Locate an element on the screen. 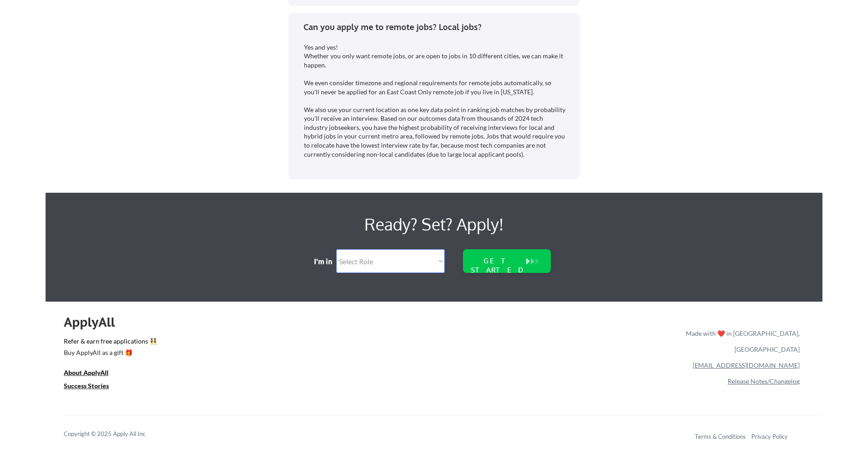 Image resolution: width=868 pixels, height=452 pixels. a: Refer & earn free applications 👯‍♀️ is located at coordinates (279, 343).